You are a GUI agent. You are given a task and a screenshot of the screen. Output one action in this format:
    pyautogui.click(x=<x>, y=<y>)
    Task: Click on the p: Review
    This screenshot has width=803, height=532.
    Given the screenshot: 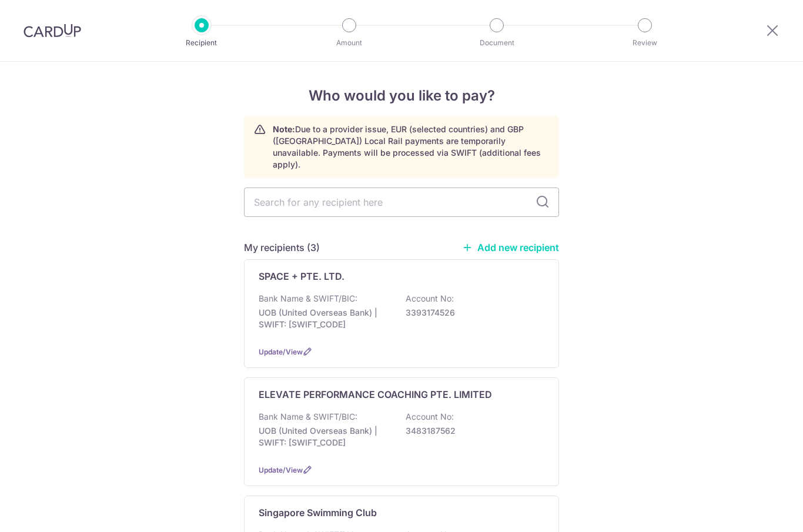 What is the action you would take?
    pyautogui.click(x=644, y=43)
    